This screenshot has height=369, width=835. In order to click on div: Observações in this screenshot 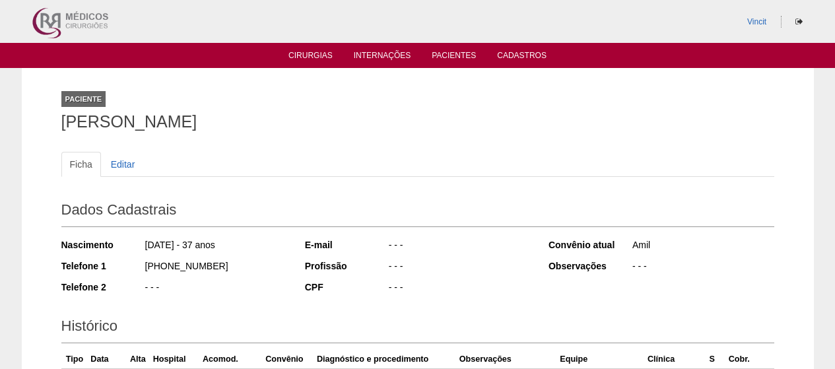, I will do `click(589, 266)`.